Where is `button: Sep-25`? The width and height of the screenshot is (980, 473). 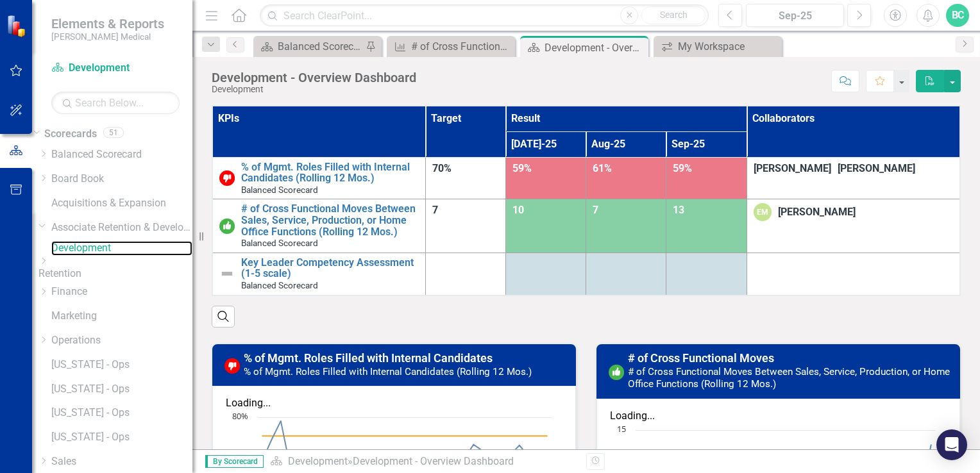 button: Sep-25 is located at coordinates (794, 15).